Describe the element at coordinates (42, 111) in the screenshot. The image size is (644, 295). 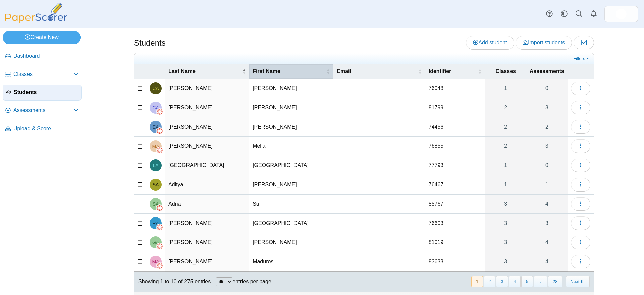
I see `a: Assessments` at that location.